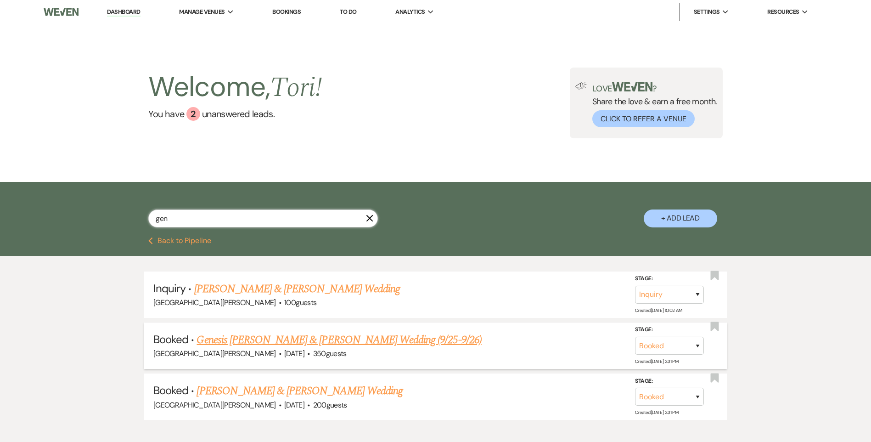  I want to click on a: To Do, so click(348, 11).